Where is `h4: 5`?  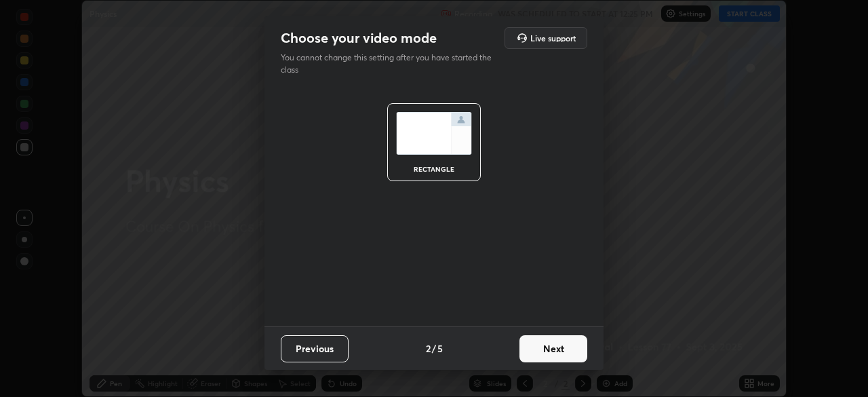
h4: 5 is located at coordinates (440, 348).